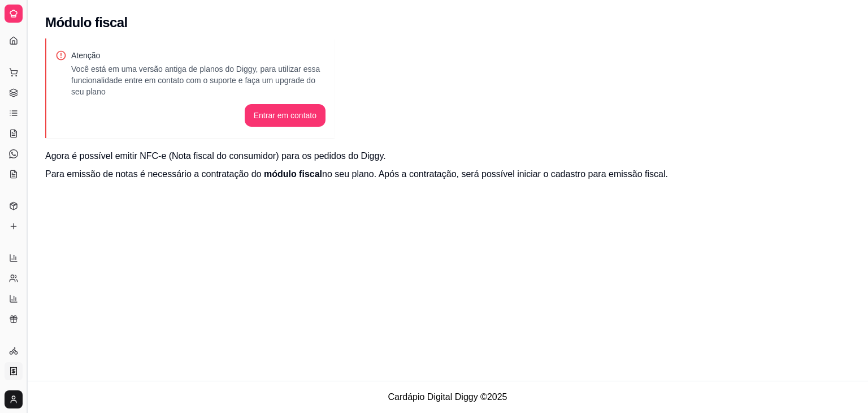 The height and width of the screenshot is (413, 868). Describe the element at coordinates (284, 116) in the screenshot. I see `a: Entrar em contato` at that location.